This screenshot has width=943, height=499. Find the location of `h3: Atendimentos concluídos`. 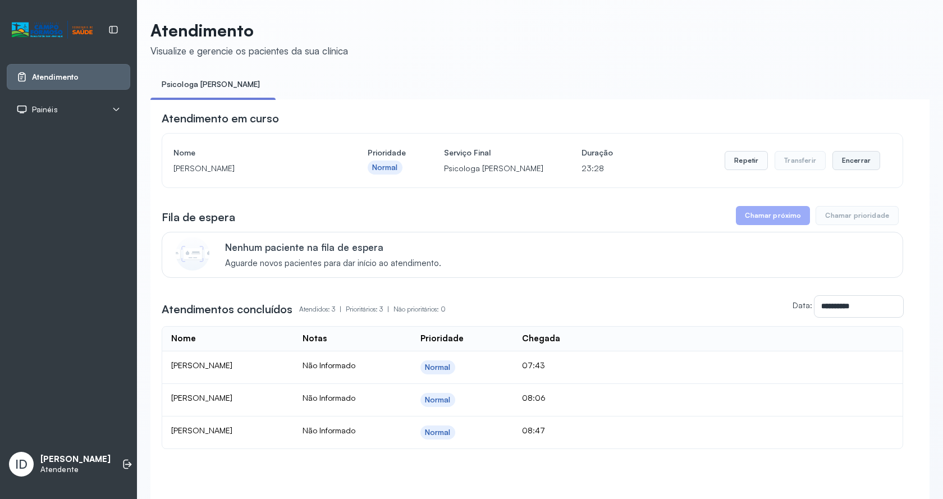

h3: Atendimentos concluídos is located at coordinates (227, 309).